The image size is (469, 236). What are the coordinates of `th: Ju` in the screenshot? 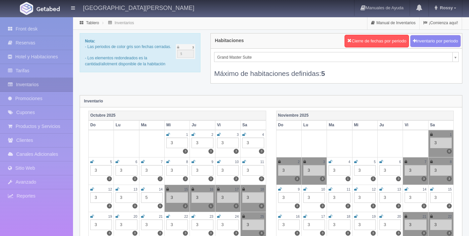 It's located at (390, 125).